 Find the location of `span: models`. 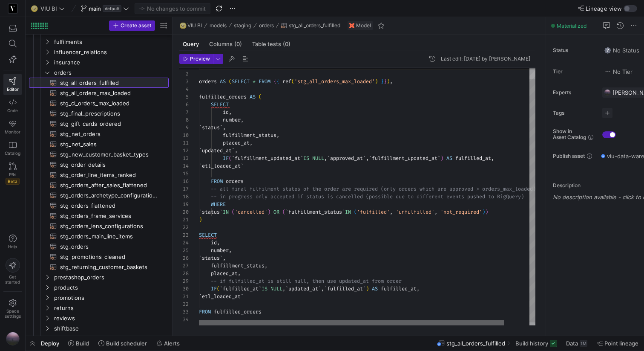

span: models is located at coordinates (218, 25).